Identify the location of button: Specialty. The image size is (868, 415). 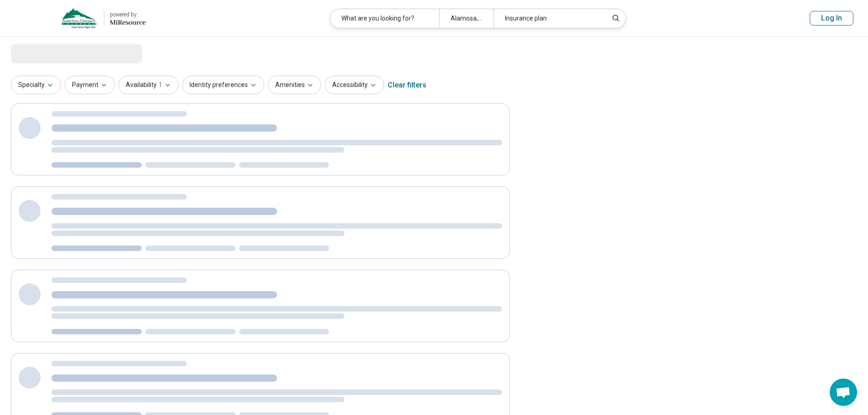
(36, 85).